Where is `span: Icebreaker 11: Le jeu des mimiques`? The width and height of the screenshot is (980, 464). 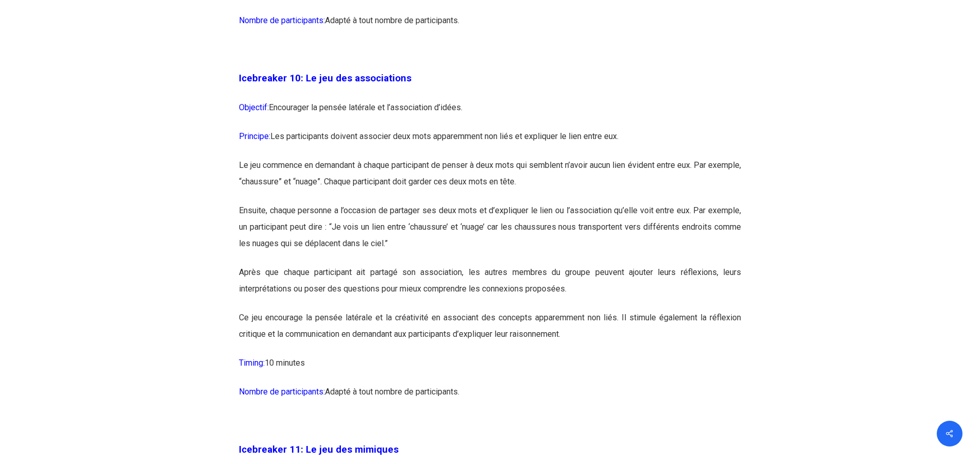
span: Icebreaker 11: Le jeu des mimiques is located at coordinates (318, 450).